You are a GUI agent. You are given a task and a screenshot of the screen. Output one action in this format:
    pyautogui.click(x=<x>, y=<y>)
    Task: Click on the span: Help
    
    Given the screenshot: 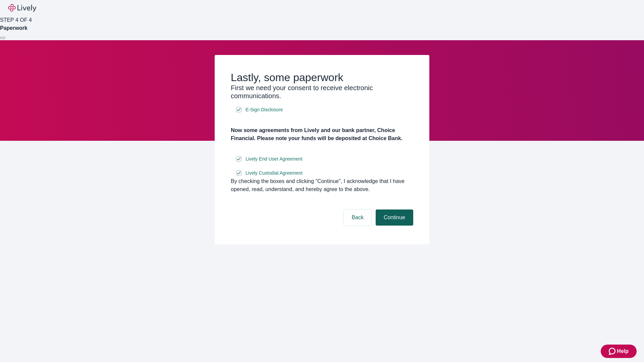 What is the action you would take?
    pyautogui.click(x=623, y=351)
    